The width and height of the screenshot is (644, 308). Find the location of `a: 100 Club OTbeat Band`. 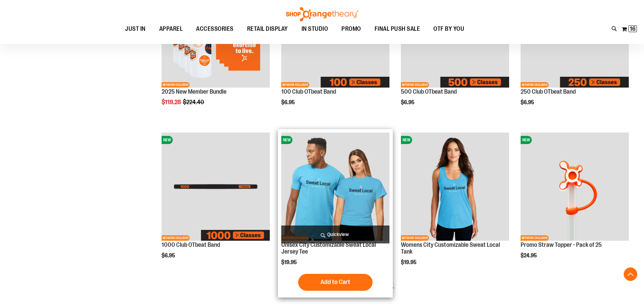

a: 100 Club OTbeat Band is located at coordinates (309, 91).